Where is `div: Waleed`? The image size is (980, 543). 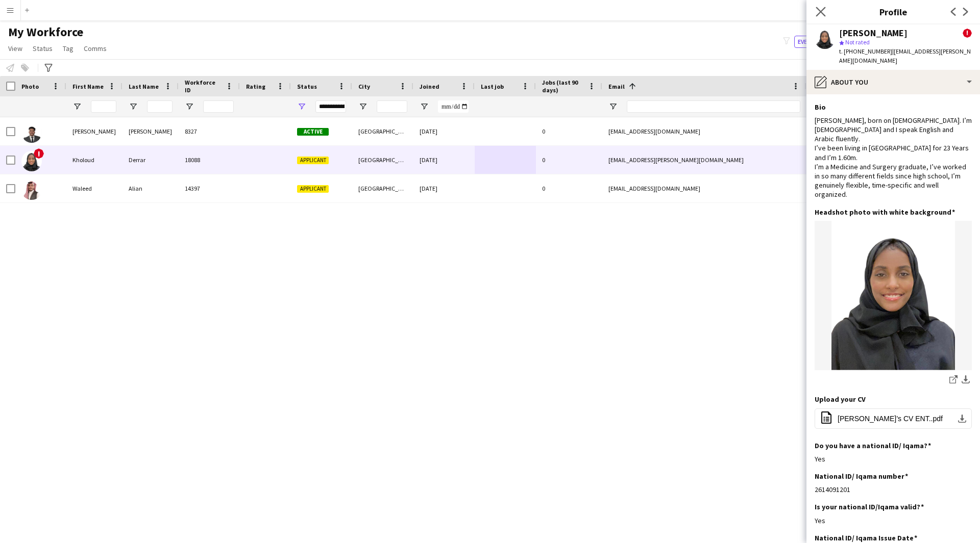 div: Waleed is located at coordinates (94, 188).